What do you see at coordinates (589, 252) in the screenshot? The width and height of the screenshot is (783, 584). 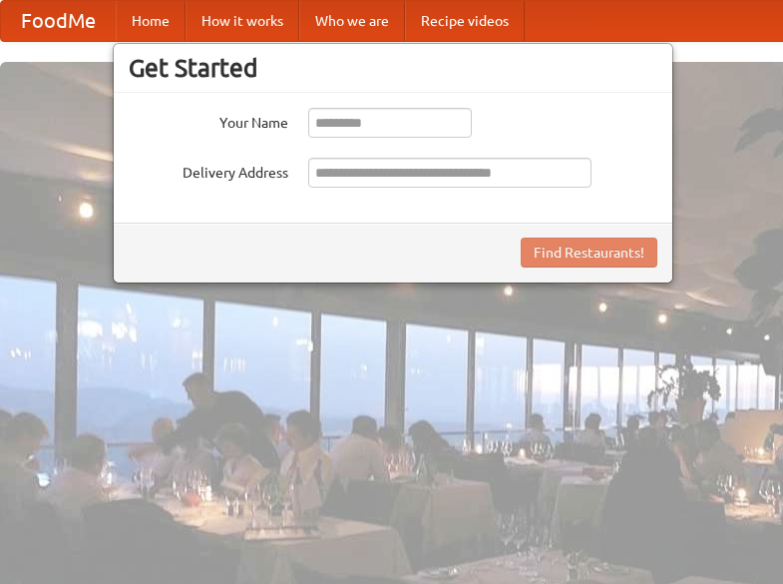 I see `button: Find Restaurants!` at bounding box center [589, 252].